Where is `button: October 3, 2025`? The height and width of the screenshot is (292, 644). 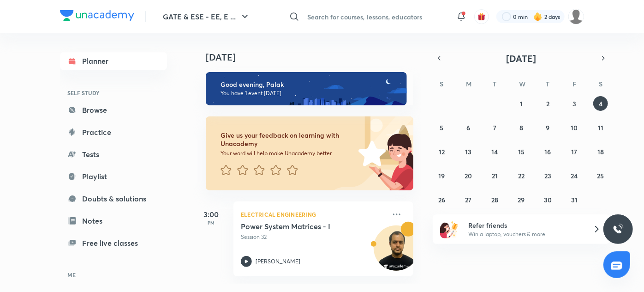
button: October 3, 2025 is located at coordinates (574, 104).